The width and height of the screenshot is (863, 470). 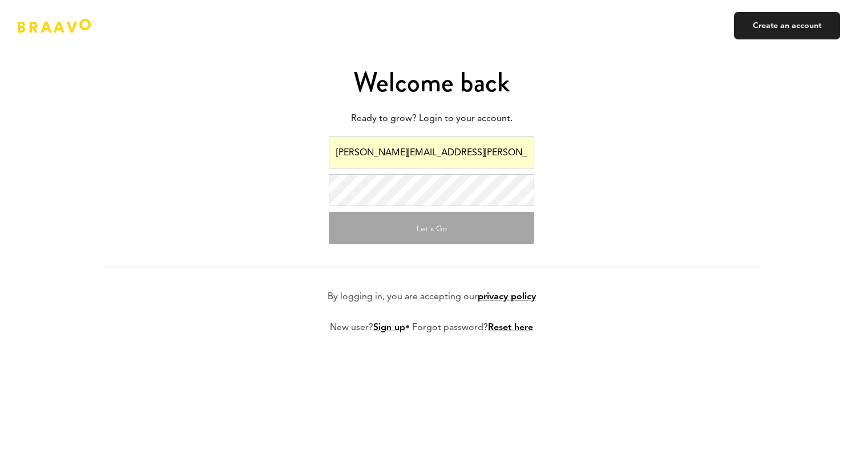 I want to click on a: Reset here, so click(x=510, y=327).